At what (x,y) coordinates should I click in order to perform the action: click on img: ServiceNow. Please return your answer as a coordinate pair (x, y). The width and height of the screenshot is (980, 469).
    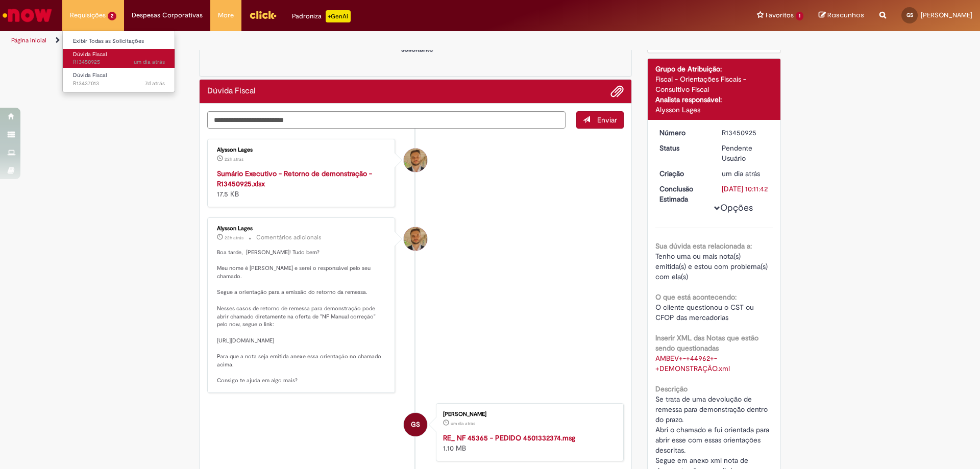
    Looking at the image, I should click on (27, 15).